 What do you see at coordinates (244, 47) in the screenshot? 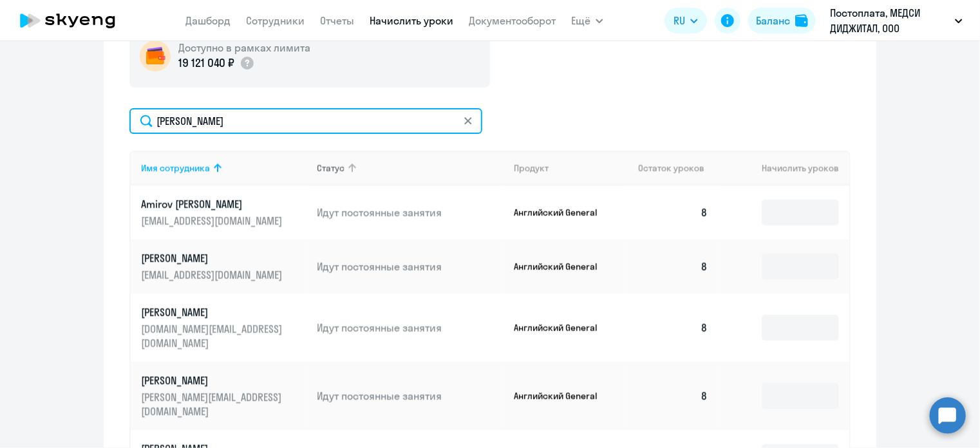
I see `h5: Доступно в рамках лимита` at bounding box center [244, 47].